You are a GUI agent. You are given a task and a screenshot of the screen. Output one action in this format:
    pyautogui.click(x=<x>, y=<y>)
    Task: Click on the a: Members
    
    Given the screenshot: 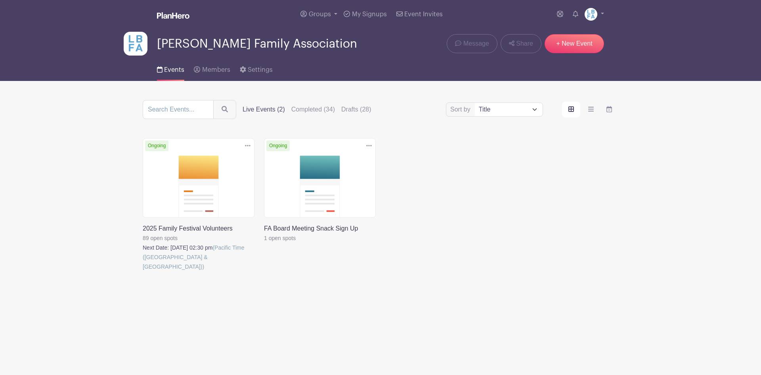 What is the action you would take?
    pyautogui.click(x=212, y=68)
    